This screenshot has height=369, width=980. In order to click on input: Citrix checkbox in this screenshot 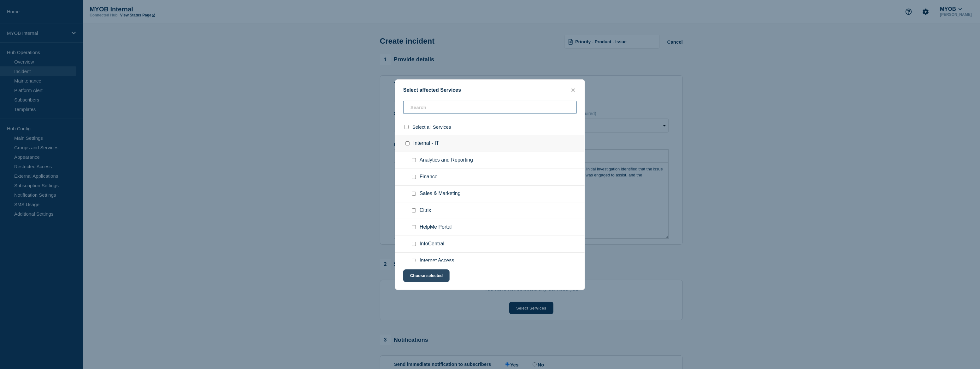, I will do `click(414, 210)`.